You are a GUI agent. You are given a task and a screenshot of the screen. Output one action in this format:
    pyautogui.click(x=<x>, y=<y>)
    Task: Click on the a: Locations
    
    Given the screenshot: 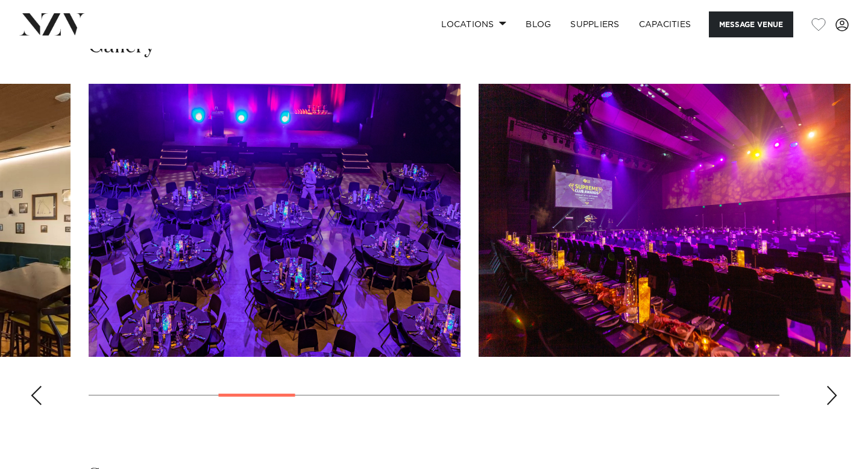 What is the action you would take?
    pyautogui.click(x=474, y=24)
    